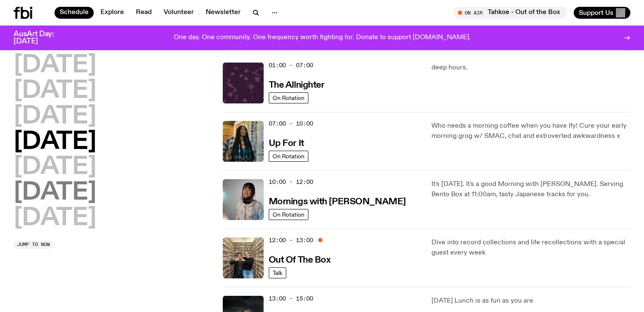 This screenshot has width=644, height=312. Describe the element at coordinates (244, 142) in the screenshot. I see `img: Ify - a Brown Skin girl with black braided twists, looking up to the side with her tongue stickin...` at that location.